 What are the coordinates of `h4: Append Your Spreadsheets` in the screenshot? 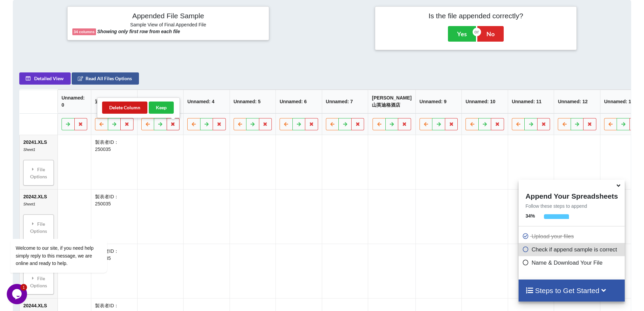 It's located at (571, 195).